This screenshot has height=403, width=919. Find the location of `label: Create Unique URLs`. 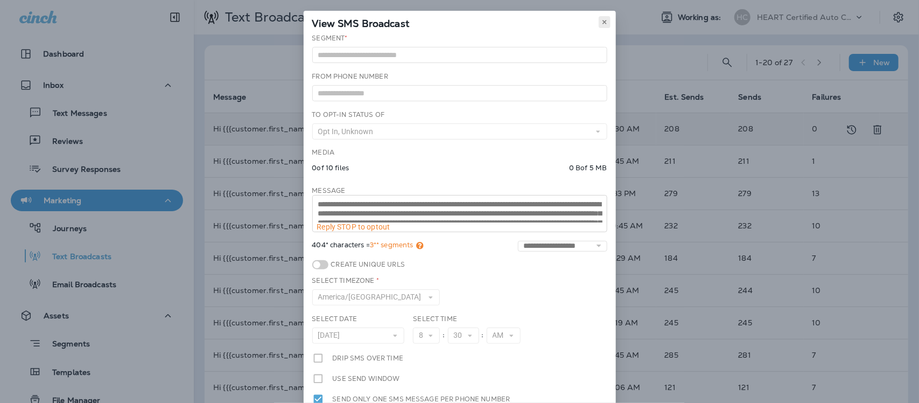

label: Create Unique URLs is located at coordinates (367, 264).